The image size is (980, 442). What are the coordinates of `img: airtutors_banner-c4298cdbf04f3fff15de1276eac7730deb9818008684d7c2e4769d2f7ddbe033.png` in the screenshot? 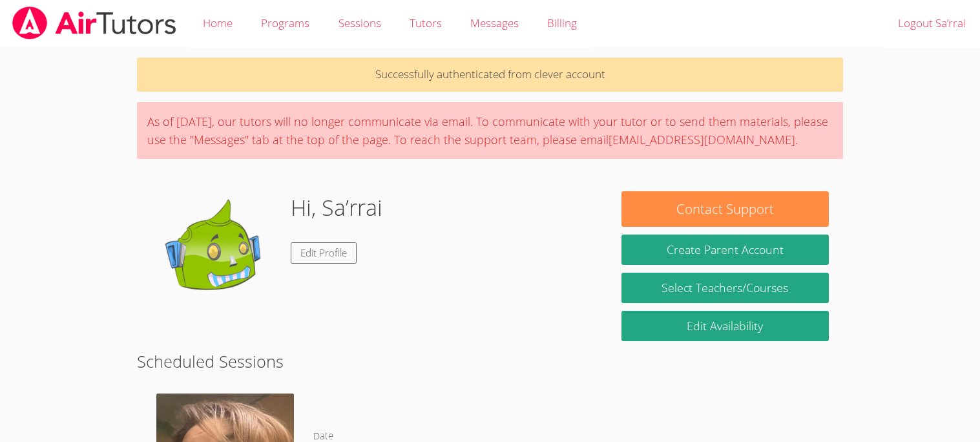 It's located at (94, 22).